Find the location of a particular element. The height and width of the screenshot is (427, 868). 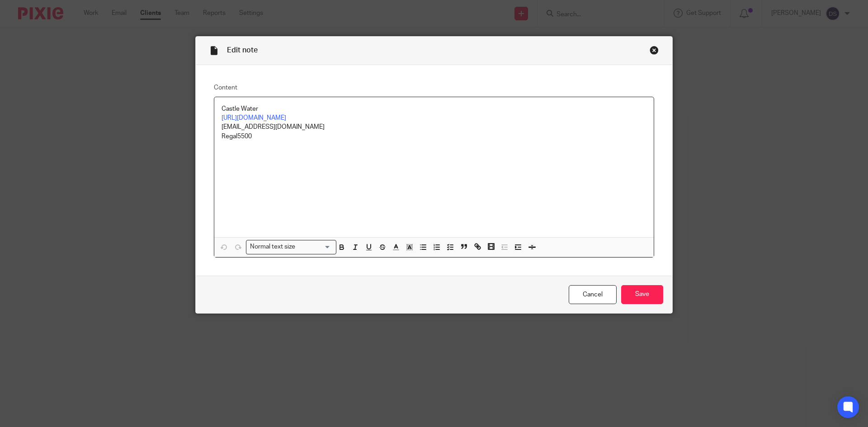

input: Search for option is located at coordinates (315, 246).